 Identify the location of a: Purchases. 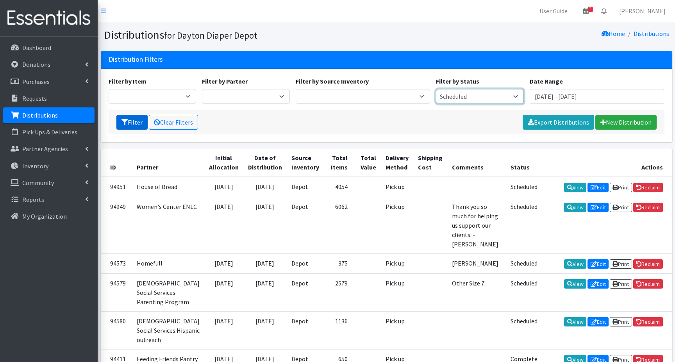
(49, 82).